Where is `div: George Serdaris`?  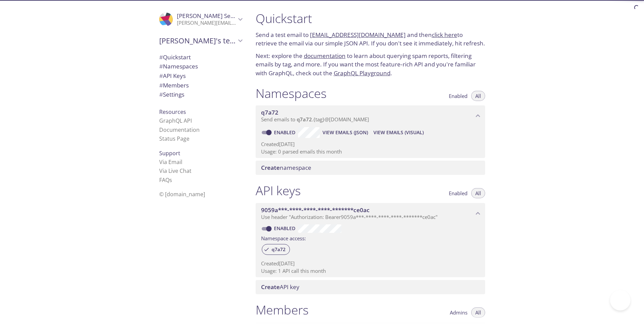 div: George Serdaris is located at coordinates (201, 19).